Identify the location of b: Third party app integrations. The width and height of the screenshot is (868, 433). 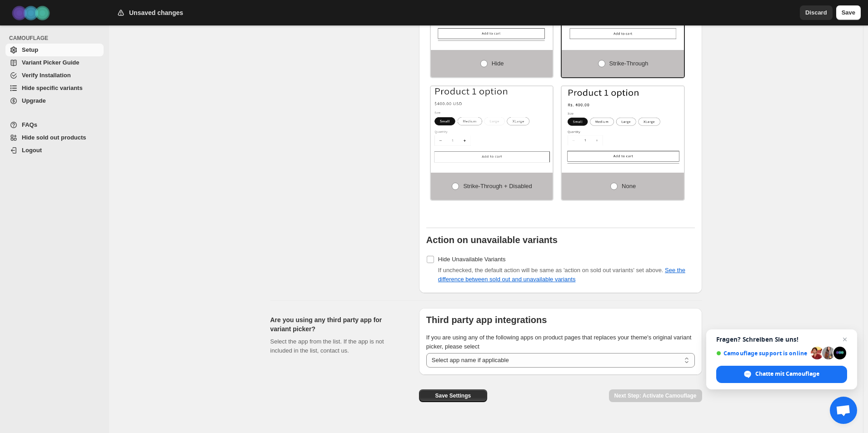
(487, 320).